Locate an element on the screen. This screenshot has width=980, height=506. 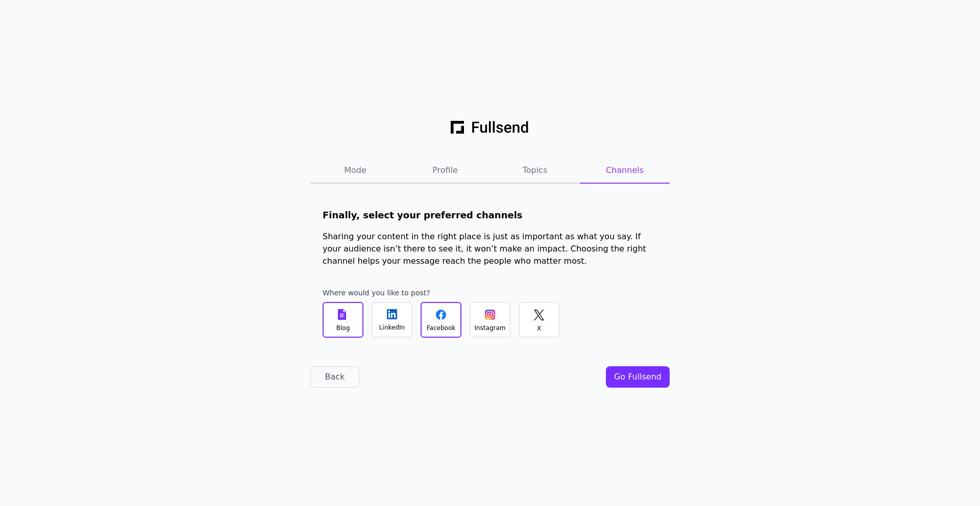
button: Profile is located at coordinates (445, 171).